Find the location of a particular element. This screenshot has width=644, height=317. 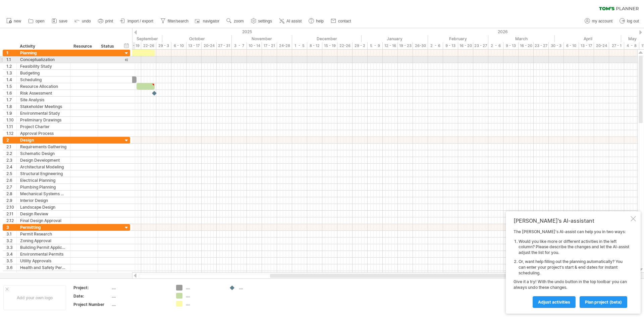

div: 1.7 is located at coordinates (12, 100).